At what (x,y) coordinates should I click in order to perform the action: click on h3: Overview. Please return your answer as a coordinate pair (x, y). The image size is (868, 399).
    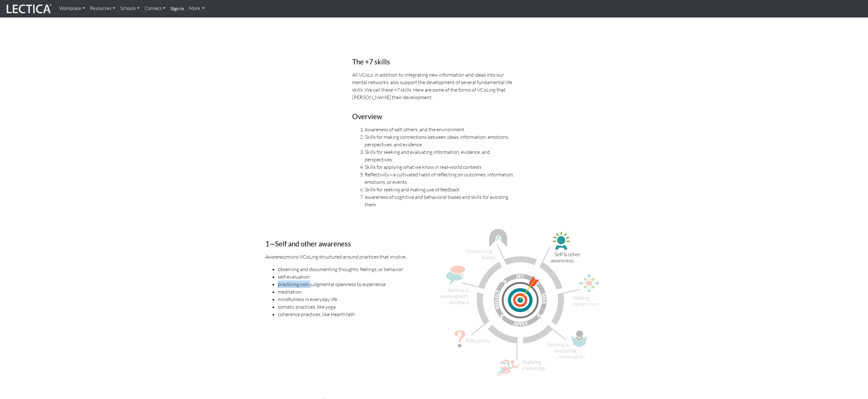
    Looking at the image, I should click on (434, 117).